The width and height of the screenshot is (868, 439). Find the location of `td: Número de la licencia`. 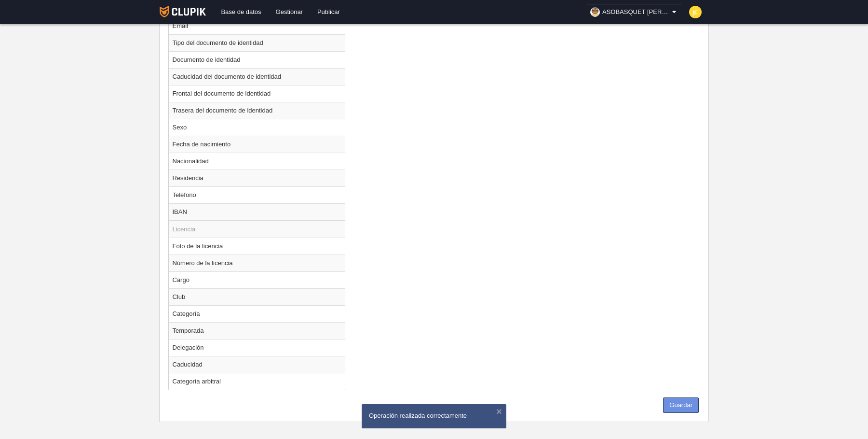

td: Número de la licencia is located at coordinates (257, 263).